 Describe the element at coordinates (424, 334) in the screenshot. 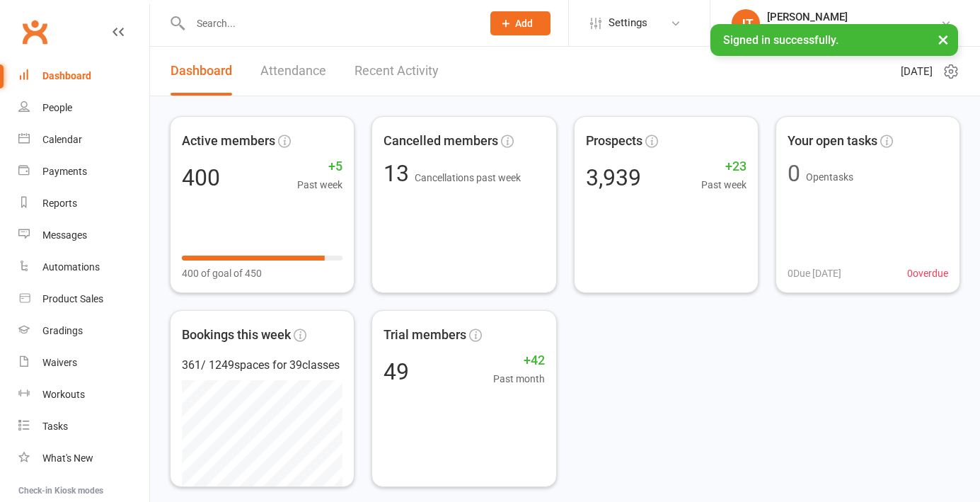

I see `span: Trial members` at that location.